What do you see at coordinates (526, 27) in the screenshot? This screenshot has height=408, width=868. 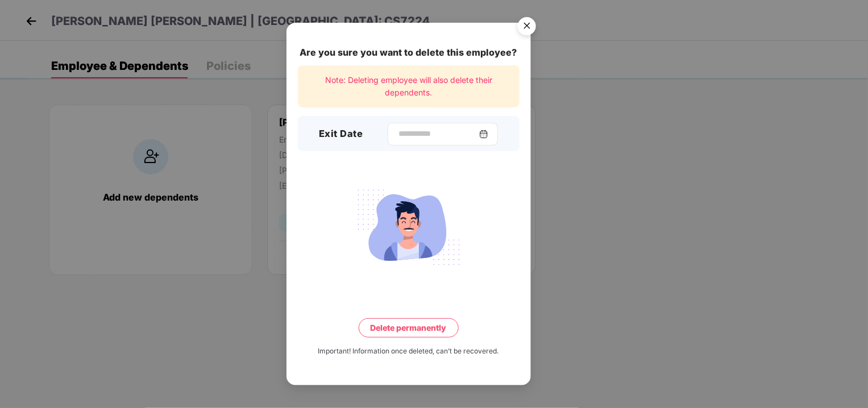 I see `button: Close` at bounding box center [526, 27].